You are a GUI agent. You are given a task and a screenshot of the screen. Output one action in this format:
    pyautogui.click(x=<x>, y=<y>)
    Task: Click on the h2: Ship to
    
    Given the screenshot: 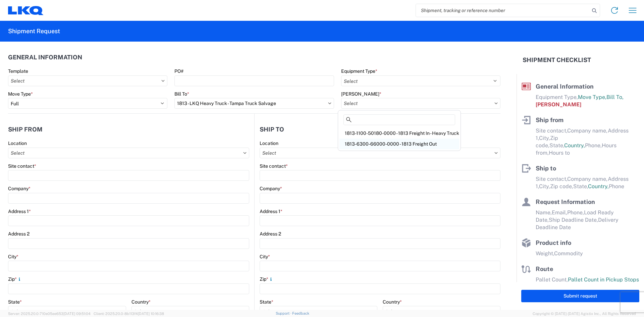 What is the action you would take?
    pyautogui.click(x=272, y=130)
    